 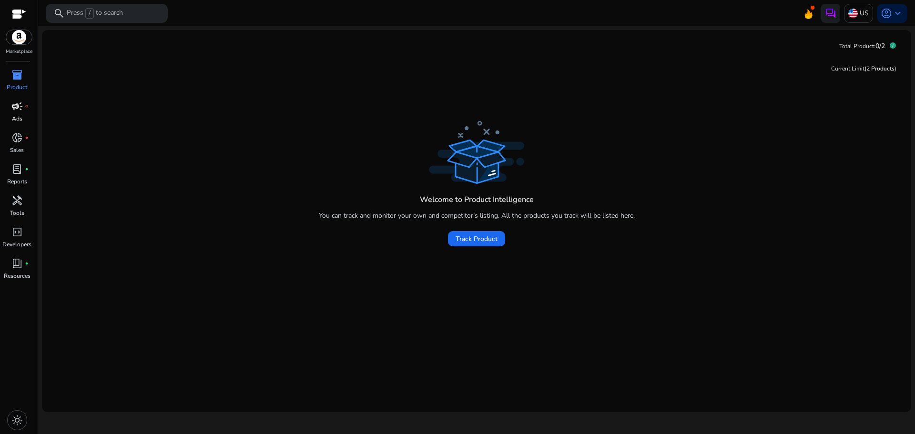 What do you see at coordinates (880, 69) in the screenshot?
I see `span: (2 Products` at bounding box center [880, 69].